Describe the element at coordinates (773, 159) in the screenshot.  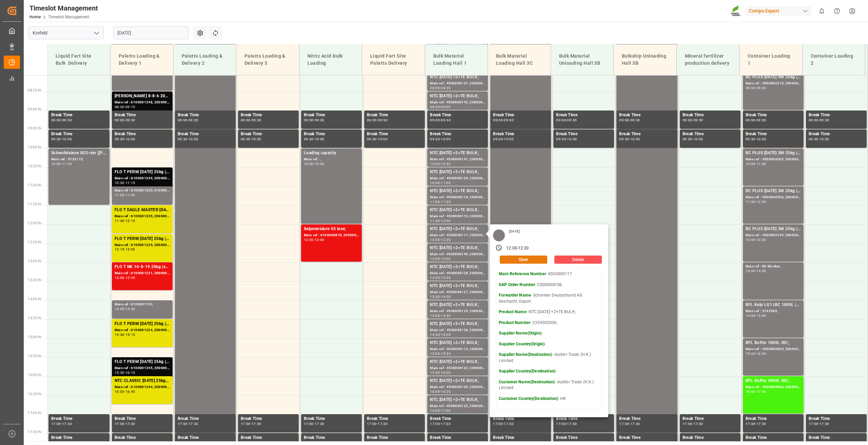
I see `div: Main ref : 4500000265, 2000000105;` at that location.